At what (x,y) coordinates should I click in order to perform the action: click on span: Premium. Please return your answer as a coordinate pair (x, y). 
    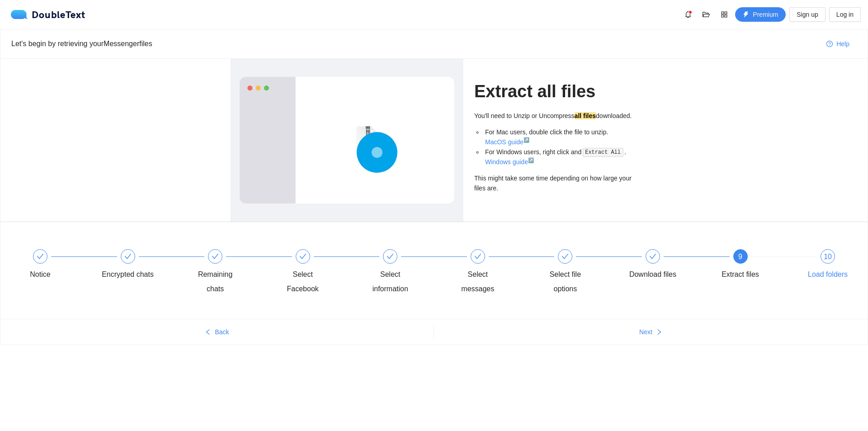
    Looking at the image, I should click on (765, 14).